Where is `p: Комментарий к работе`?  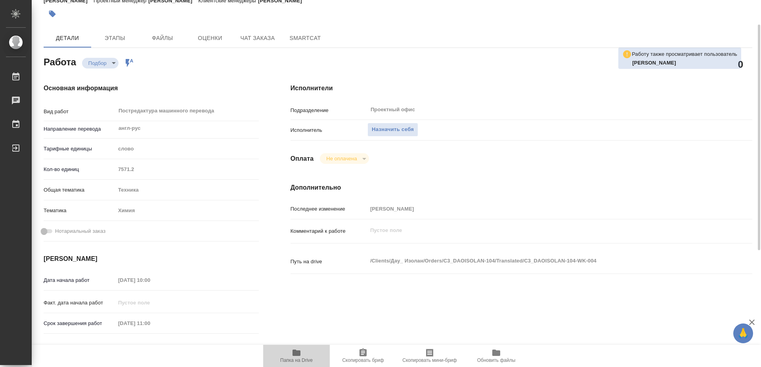 p: Комментарий к работе is located at coordinates (329, 231).